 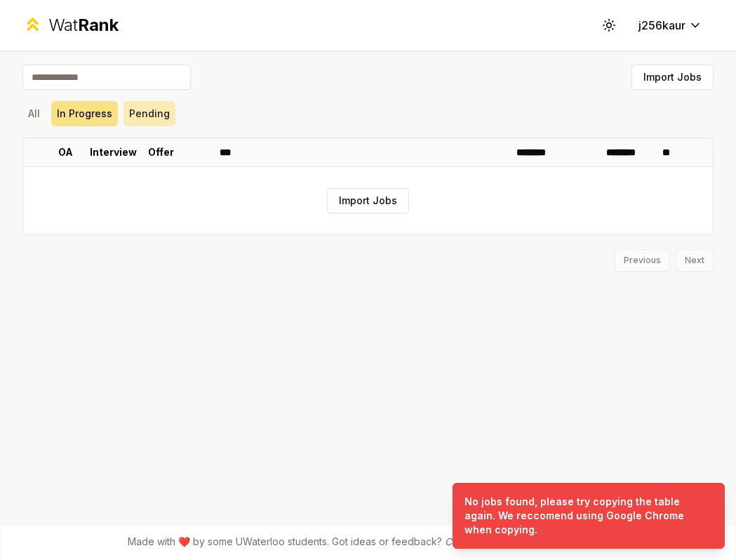 I want to click on span: Made with ❤️ by some UWaterloo students. Got ideas or feedback?, so click(x=312, y=542).